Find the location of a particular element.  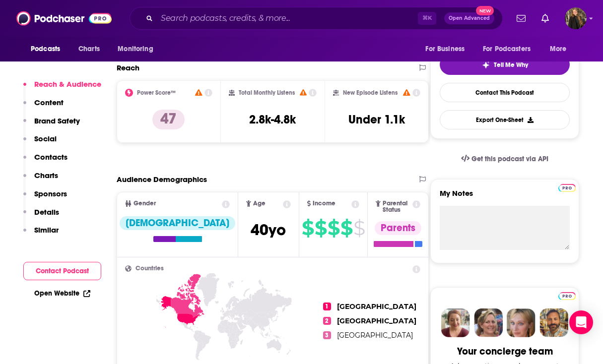

p: Details is located at coordinates (47, 212).